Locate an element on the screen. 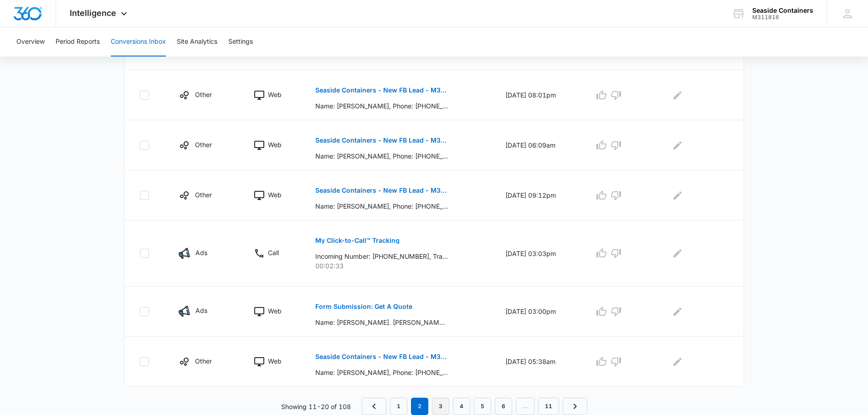 This screenshot has width=868, height=415. p: Call is located at coordinates (273, 252).